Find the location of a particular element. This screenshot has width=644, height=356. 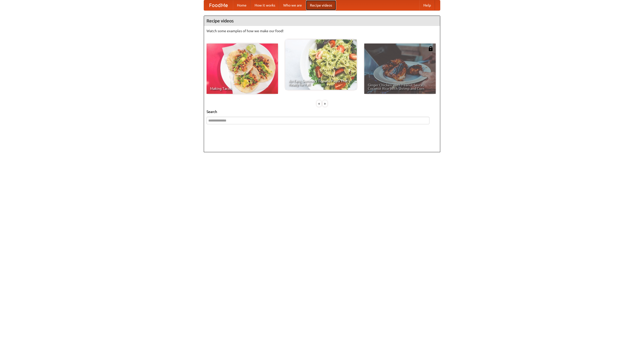

h5: Search is located at coordinates (322, 112).